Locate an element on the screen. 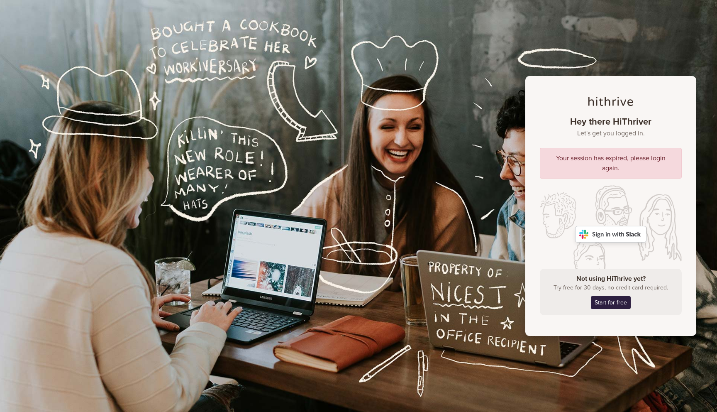  img: Sign in with Slack is located at coordinates (611, 234).